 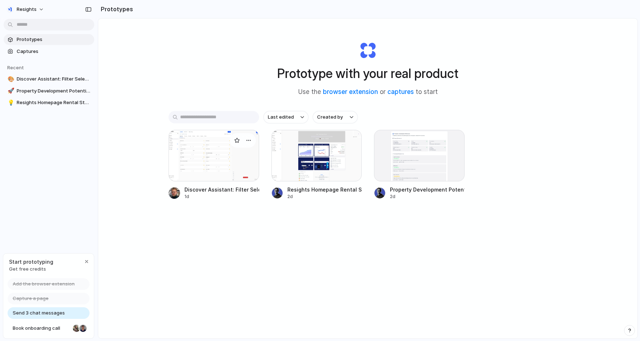 What do you see at coordinates (49, 39) in the screenshot?
I see `a: Prototypes` at bounding box center [49, 39].